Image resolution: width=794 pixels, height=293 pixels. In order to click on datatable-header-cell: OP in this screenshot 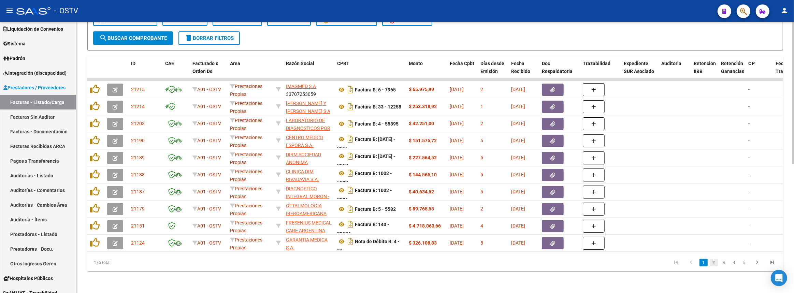, I will do `click(760, 71)`.